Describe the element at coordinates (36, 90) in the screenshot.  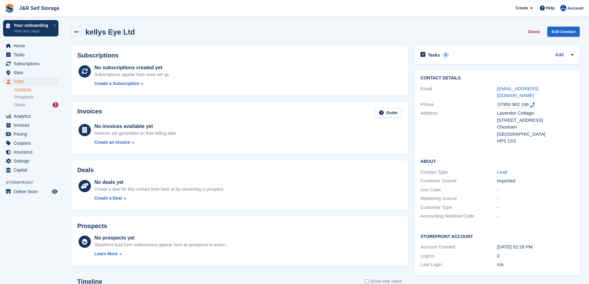
I see `a: Contacts` at that location.